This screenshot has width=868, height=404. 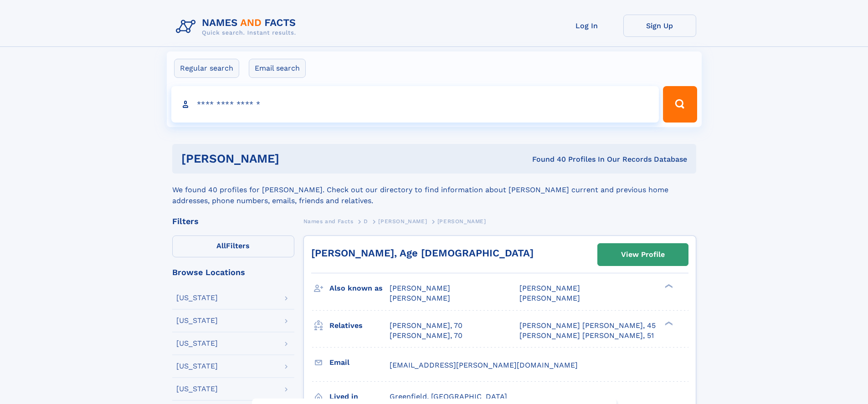 I want to click on a: View Profile, so click(x=643, y=255).